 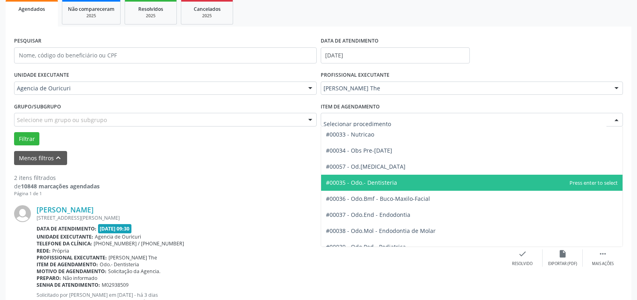 I want to click on span: M02938509, so click(x=115, y=285).